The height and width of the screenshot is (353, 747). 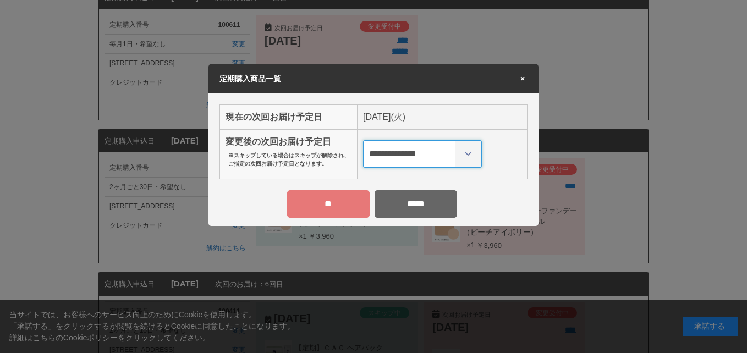 I want to click on p: ※スキップしている場合はスキップが解除され、ご指定の次回お届け予定日となります。, so click(x=290, y=159).